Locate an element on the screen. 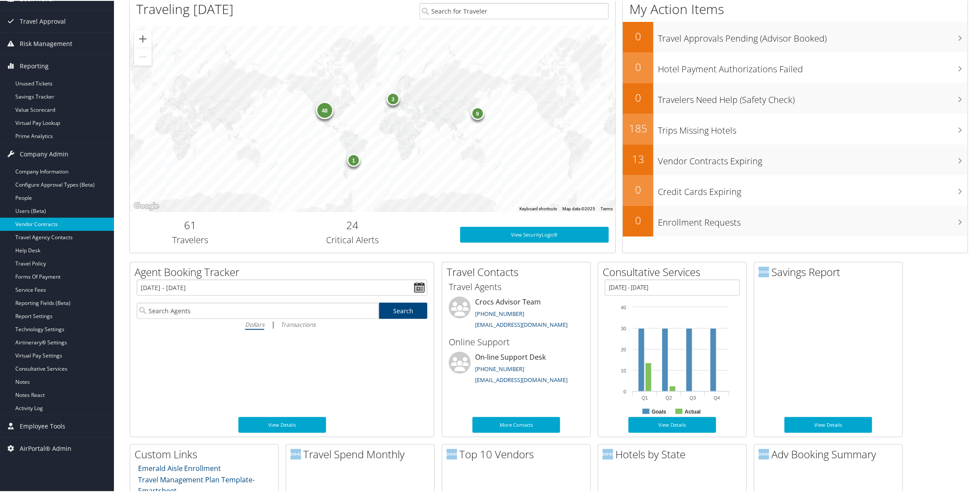  h2: Consultative Services is located at coordinates (674, 271).